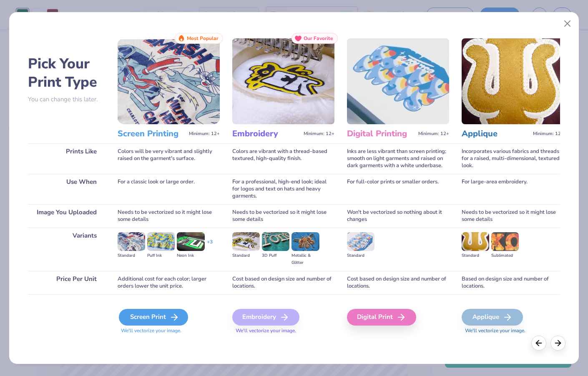 The image size is (588, 376). What do you see at coordinates (513, 81) in the screenshot?
I see `img: Applique` at bounding box center [513, 81].